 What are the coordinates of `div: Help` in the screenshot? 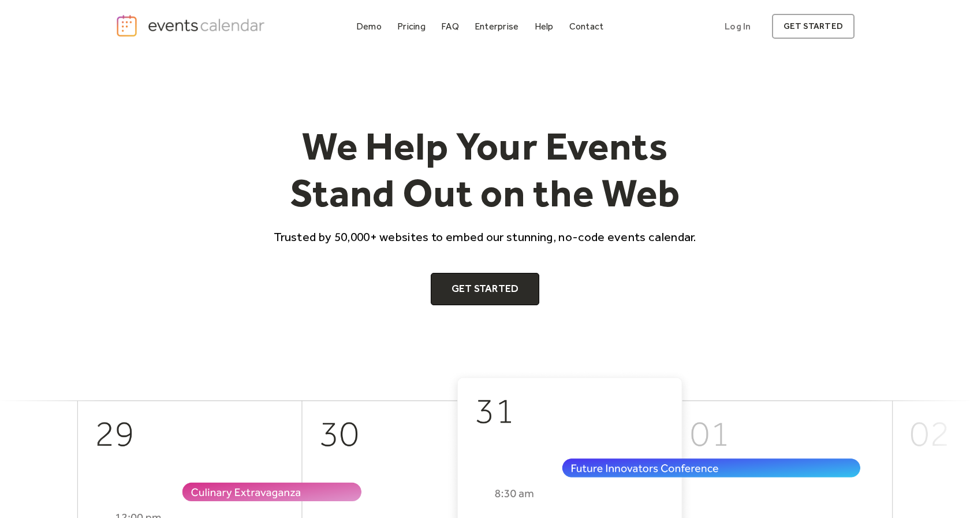 It's located at (544, 26).